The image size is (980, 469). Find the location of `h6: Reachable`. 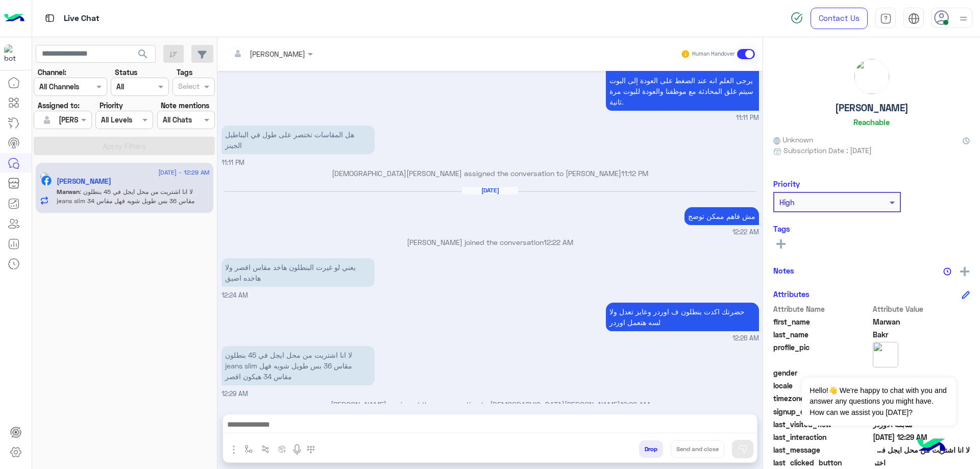

h6: Reachable is located at coordinates (871, 122).